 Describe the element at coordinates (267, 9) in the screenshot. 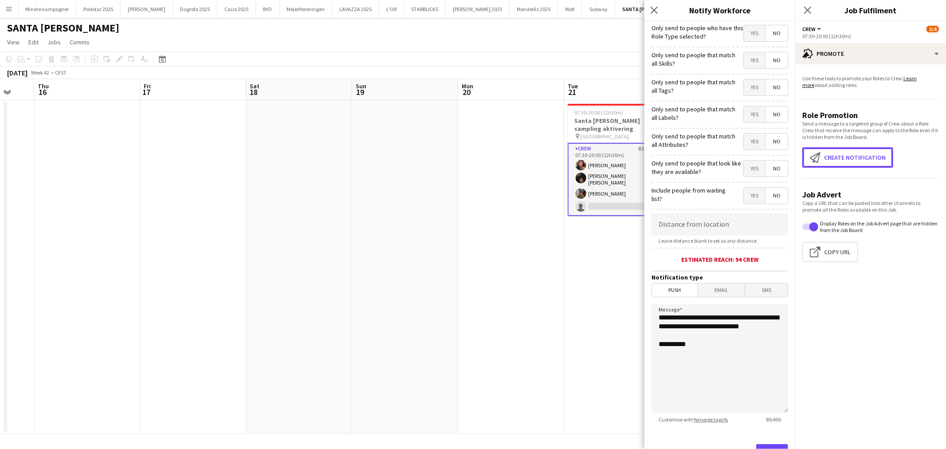

I see `button: BYD` at that location.